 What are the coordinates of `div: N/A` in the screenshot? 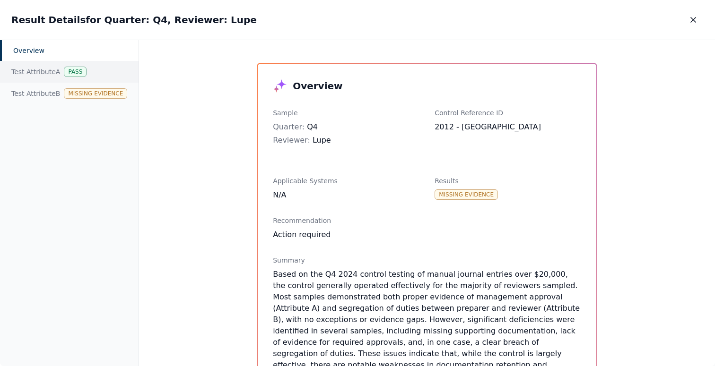 It's located at (346, 195).